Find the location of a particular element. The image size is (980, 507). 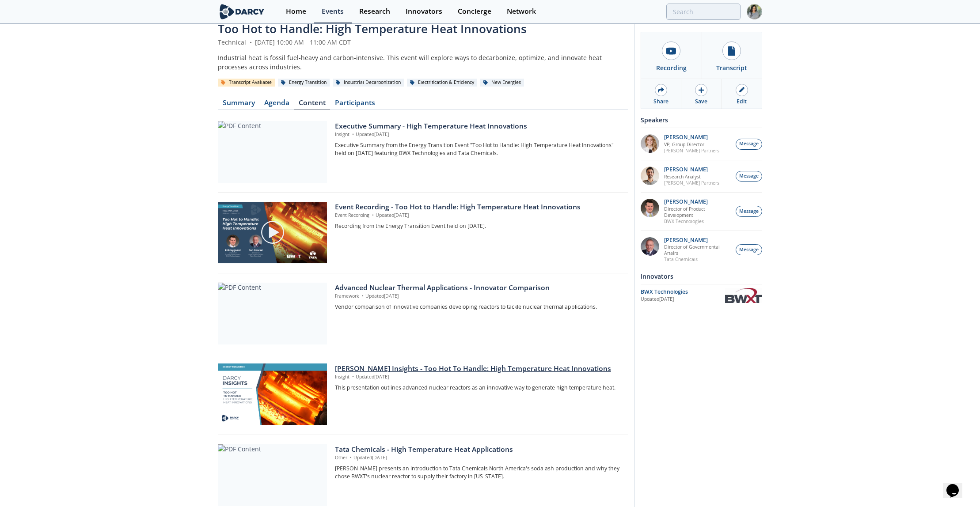

p: Tata Chemicals is located at coordinates (697, 259).